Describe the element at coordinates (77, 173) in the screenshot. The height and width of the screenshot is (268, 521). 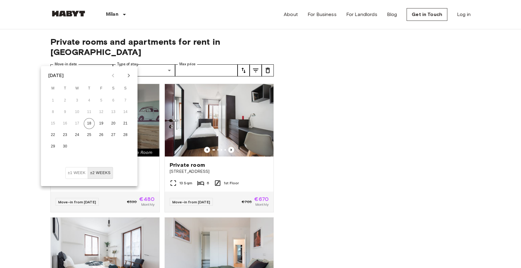
I see `button: ±1 week` at that location.